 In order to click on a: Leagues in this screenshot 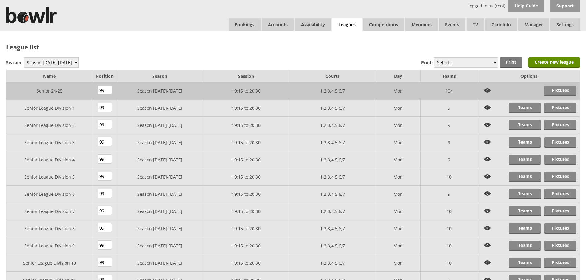, I will do `click(347, 25)`.